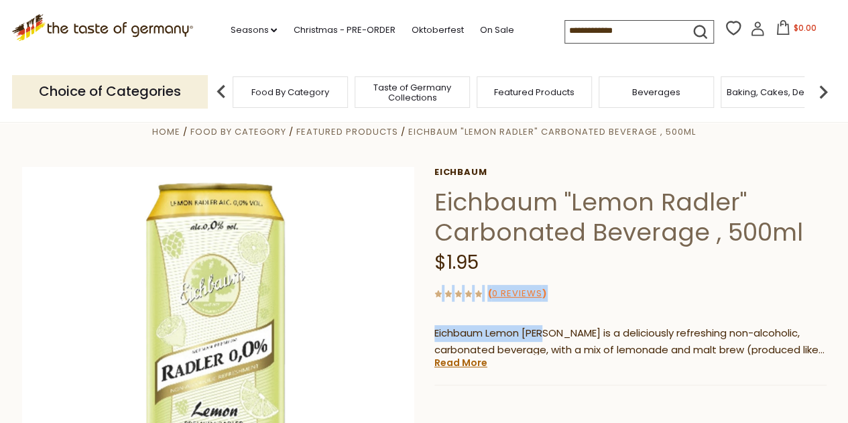 The width and height of the screenshot is (848, 423). What do you see at coordinates (166, 131) in the screenshot?
I see `span: Home` at bounding box center [166, 131].